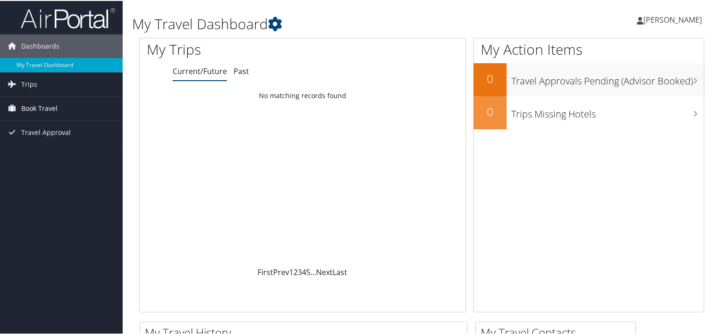 The image size is (717, 334). What do you see at coordinates (291, 271) in the screenshot?
I see `a: 1` at bounding box center [291, 271].